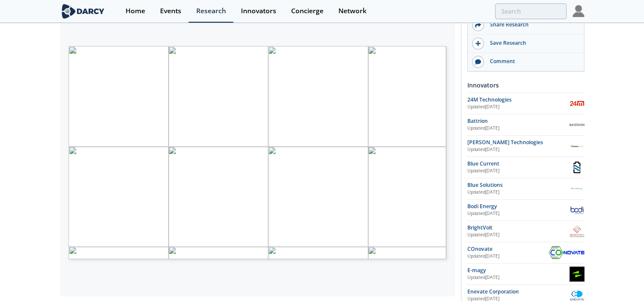 The width and height of the screenshot is (644, 302). I want to click on input: Advanced Search, so click(531, 11).